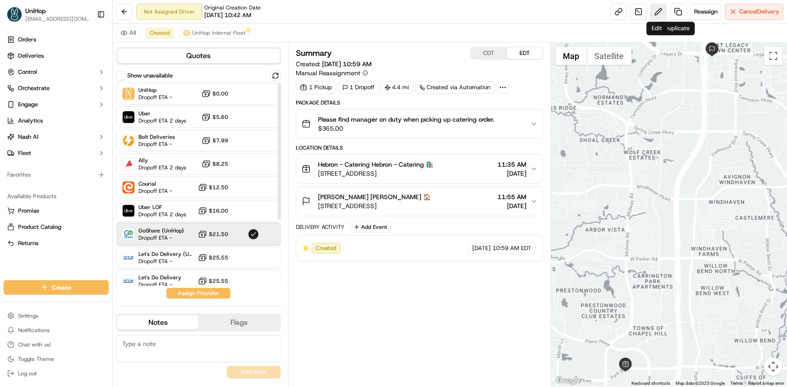 The height and width of the screenshot is (387, 787). I want to click on button: Quotes, so click(198, 56).